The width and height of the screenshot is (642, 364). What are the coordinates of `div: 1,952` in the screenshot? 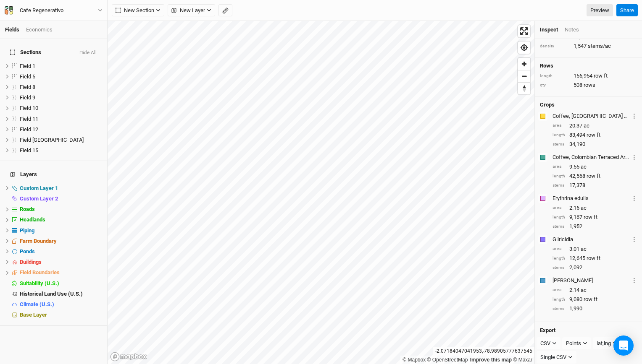 It's located at (595, 227).